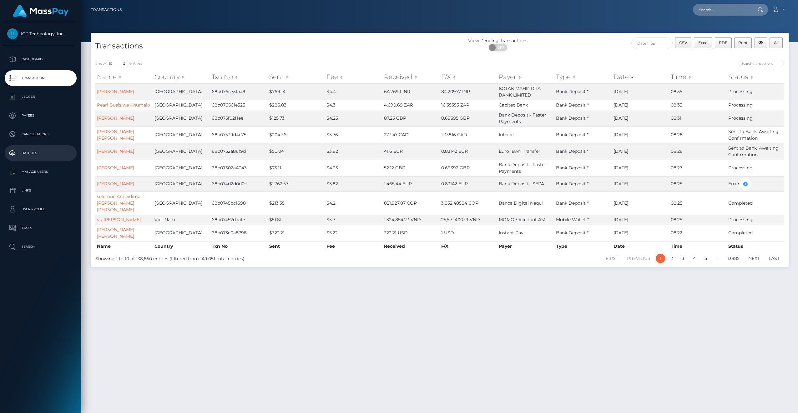 Image resolution: width=798 pixels, height=413 pixels. Describe the element at coordinates (641, 77) in the screenshot. I see `th: Date: activate to sort column ascending` at that location.